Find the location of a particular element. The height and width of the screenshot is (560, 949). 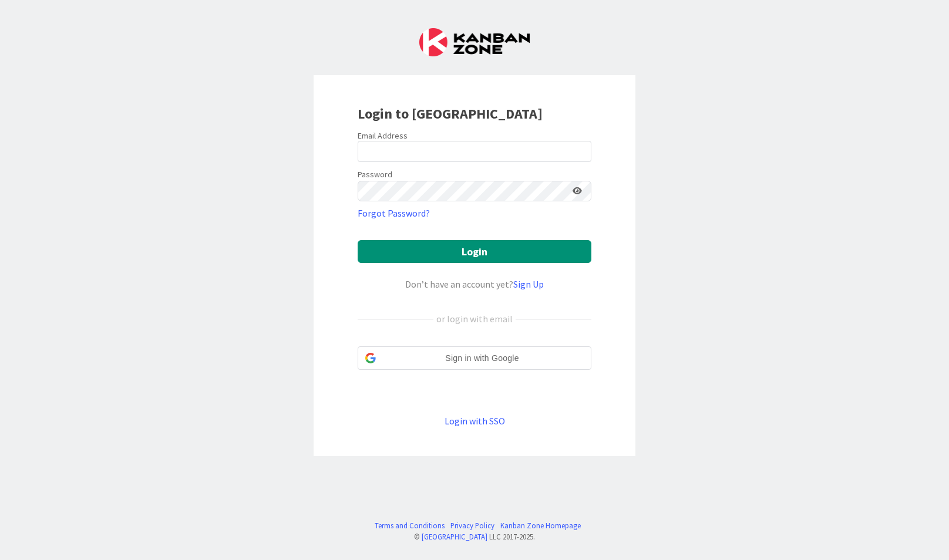

span: Sign in with Google is located at coordinates (482, 358).